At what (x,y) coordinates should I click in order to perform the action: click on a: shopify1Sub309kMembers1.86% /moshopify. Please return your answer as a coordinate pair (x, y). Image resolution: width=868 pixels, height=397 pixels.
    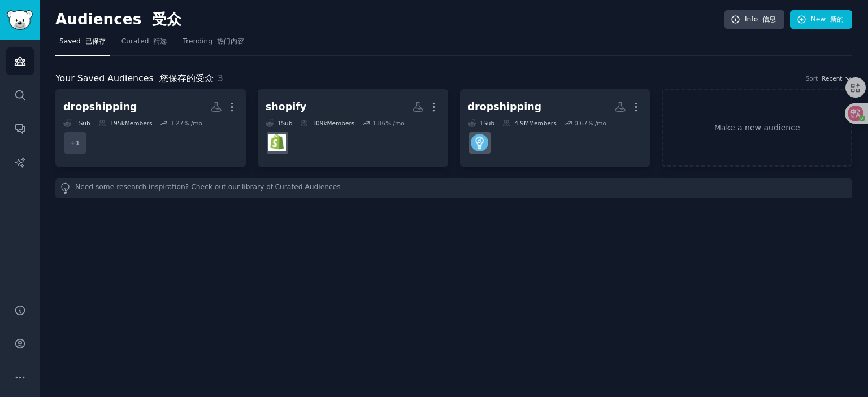
    Looking at the image, I should click on (352, 128).